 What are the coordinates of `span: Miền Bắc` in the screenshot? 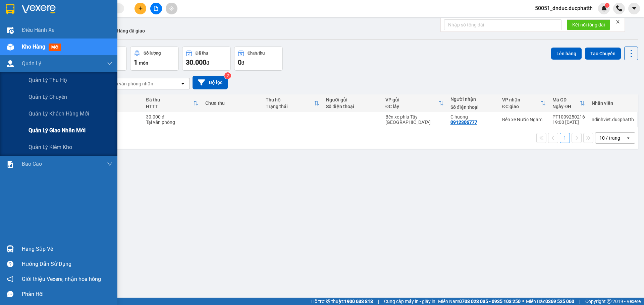 It's located at (550, 301).